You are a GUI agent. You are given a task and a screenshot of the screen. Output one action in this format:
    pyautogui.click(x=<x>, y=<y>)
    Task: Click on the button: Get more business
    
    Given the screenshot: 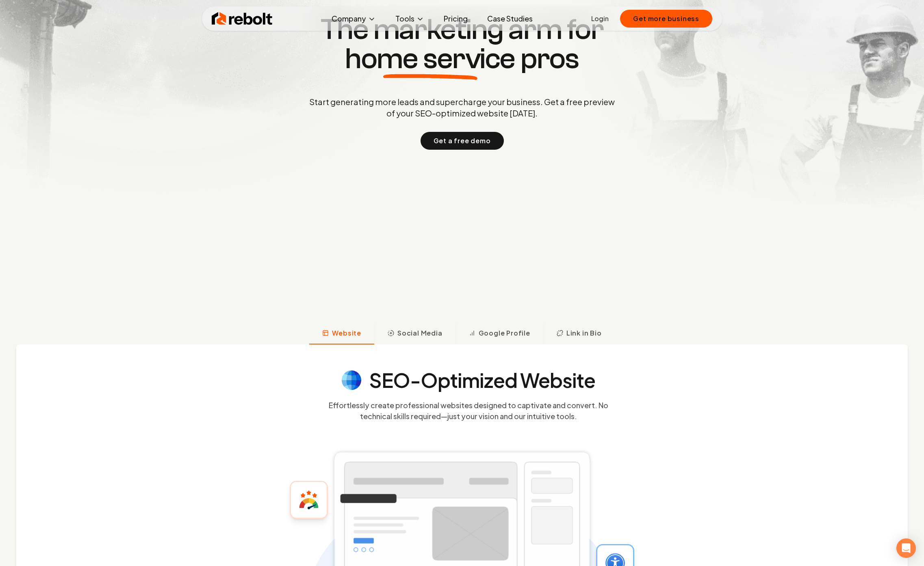 What is the action you would take?
    pyautogui.click(x=666, y=18)
    